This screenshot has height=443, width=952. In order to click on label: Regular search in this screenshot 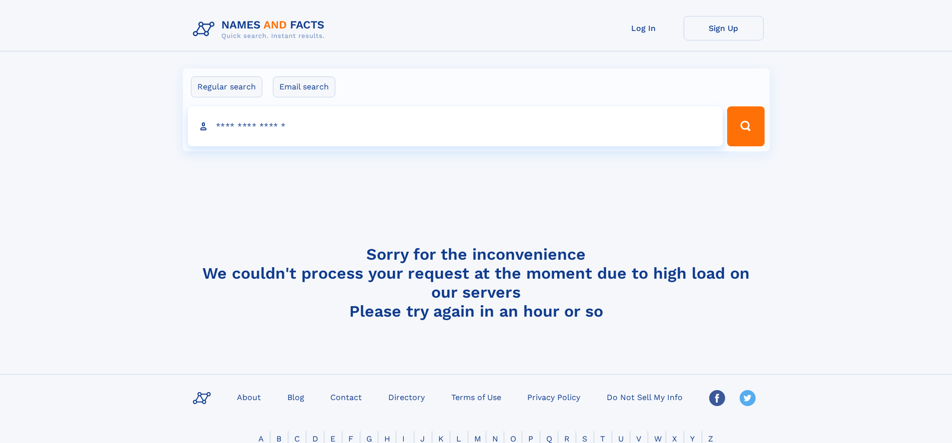, I will do `click(226, 87)`.